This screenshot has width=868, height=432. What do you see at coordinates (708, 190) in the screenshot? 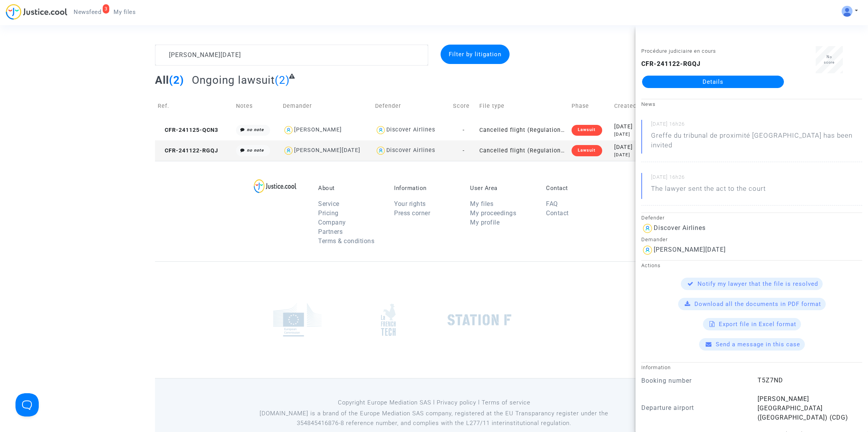
I see `p: The lawyer sent the act to the court` at bounding box center [708, 190].